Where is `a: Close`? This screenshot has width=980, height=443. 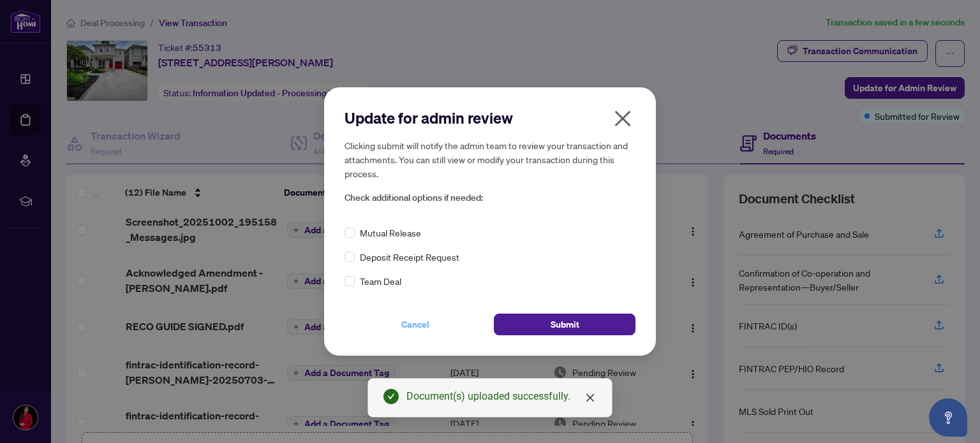 a: Close is located at coordinates (590, 397).